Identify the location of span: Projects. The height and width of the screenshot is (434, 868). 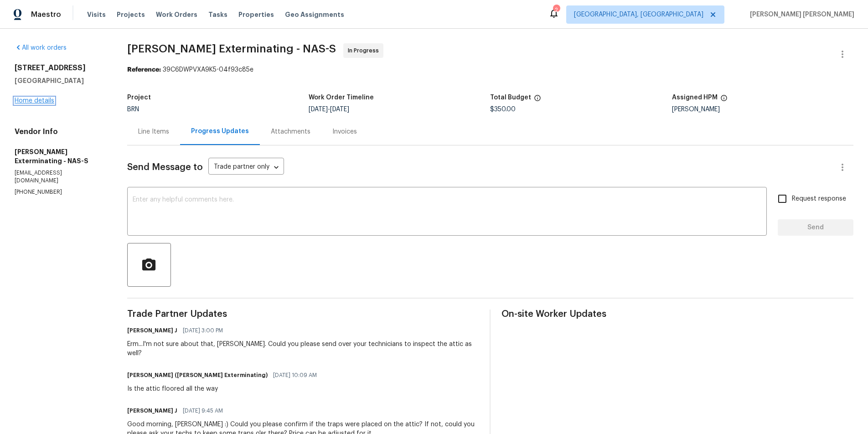
(131, 15).